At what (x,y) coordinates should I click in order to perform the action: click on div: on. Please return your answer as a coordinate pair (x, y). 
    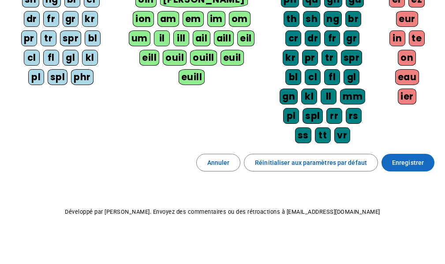
    Looking at the image, I should click on (407, 58).